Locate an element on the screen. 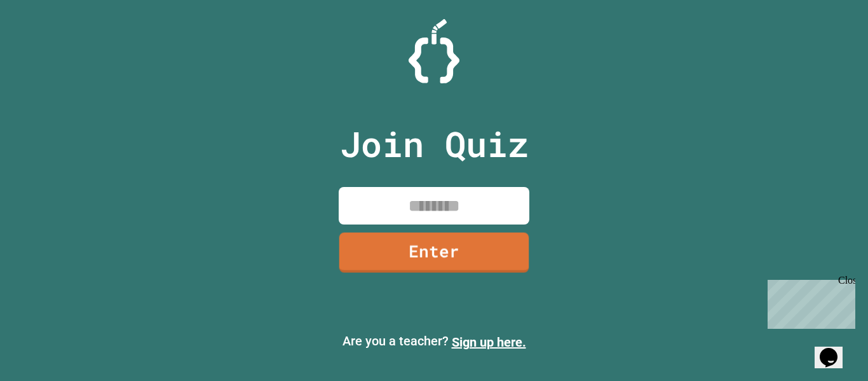  div: Chat with us now!Close is located at coordinates (47, 43).